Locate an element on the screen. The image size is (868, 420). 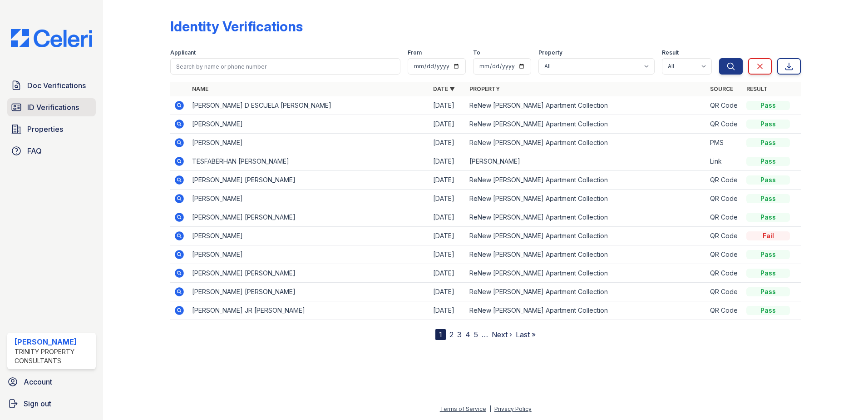
label: Applicant is located at coordinates (183, 53).